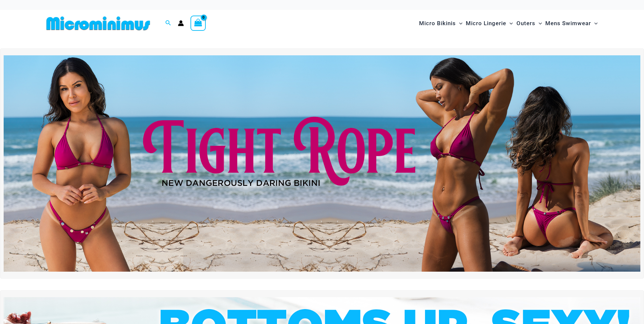 The image size is (644, 324). Describe the element at coordinates (322, 163) in the screenshot. I see `img: Tight Rope Pink Bikini` at that location.